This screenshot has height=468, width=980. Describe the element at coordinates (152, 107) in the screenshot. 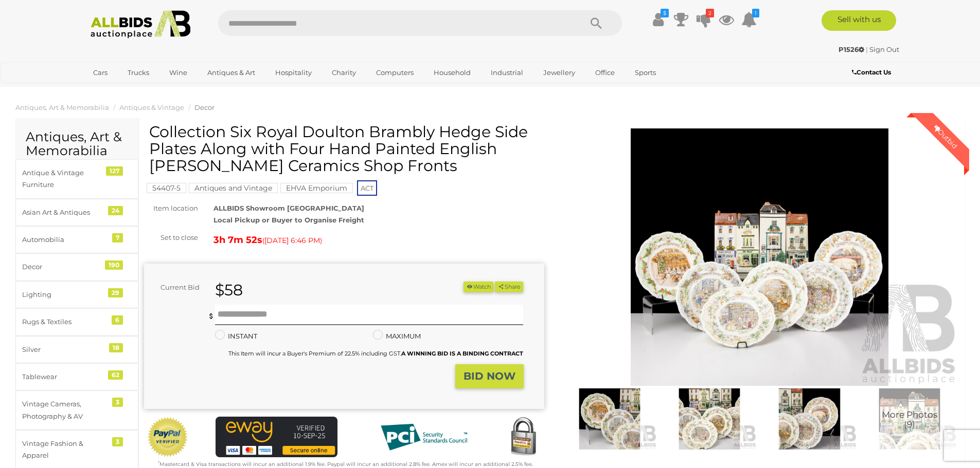

I see `a: Antiques & Vintage` at that location.